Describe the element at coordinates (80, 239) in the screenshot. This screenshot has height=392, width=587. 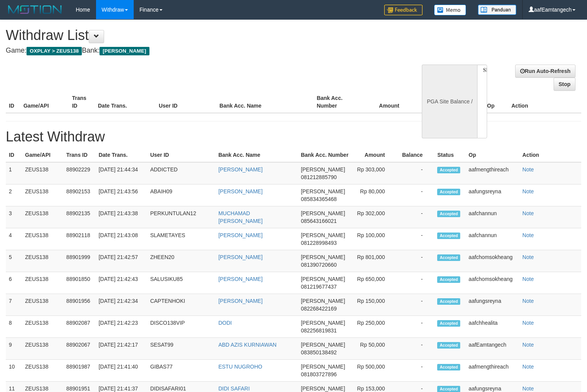
I see `td: 88902118` at that location.